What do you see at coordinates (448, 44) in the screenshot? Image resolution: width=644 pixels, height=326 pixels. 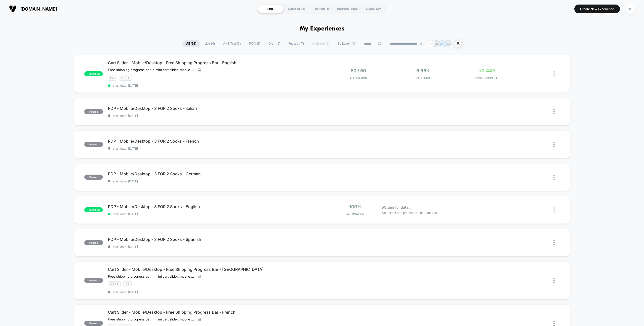 I see `p: SC` at bounding box center [448, 44].